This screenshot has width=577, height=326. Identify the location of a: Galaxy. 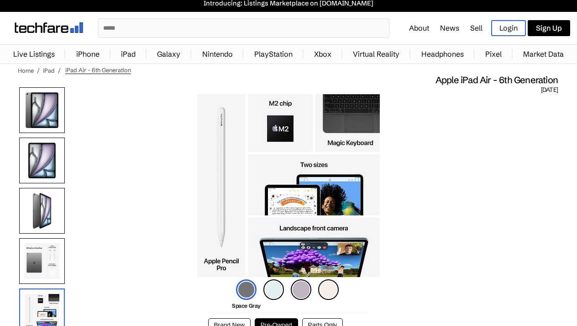
(168, 54).